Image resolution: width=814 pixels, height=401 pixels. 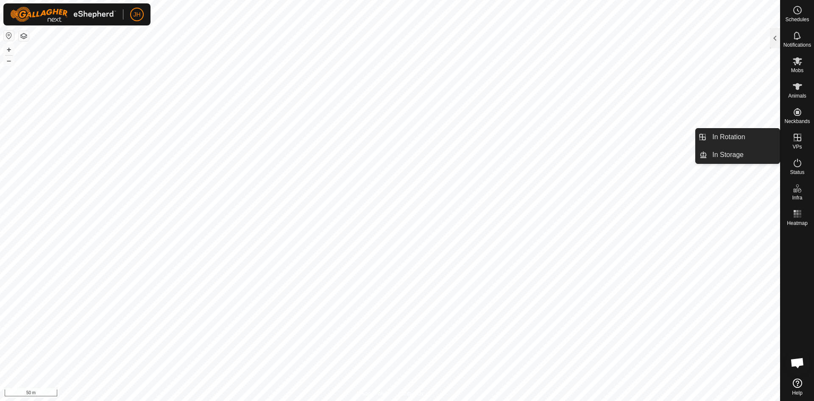 What do you see at coordinates (797, 45) in the screenshot?
I see `span: Notifications` at bounding box center [797, 45].